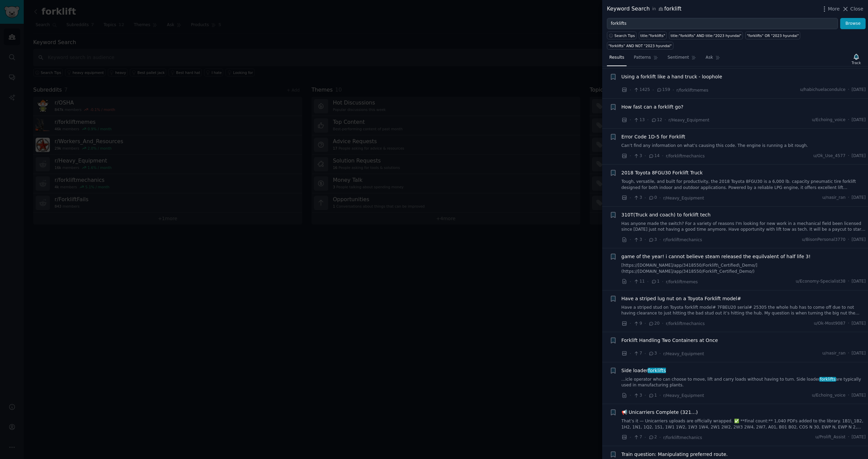 This screenshot has width=868, height=459. I want to click on button: More, so click(831, 9).